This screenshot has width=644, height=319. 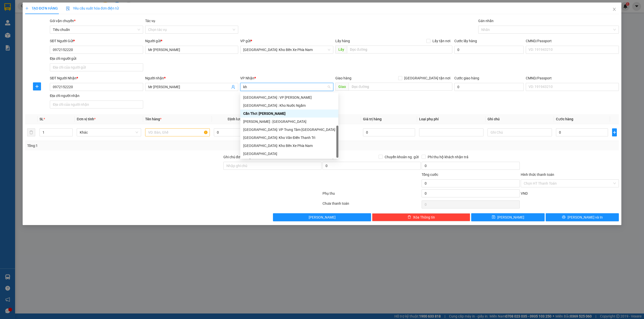 What do you see at coordinates (343, 41) in the screenshot?
I see `span: Lấy hàng` at bounding box center [343, 41].